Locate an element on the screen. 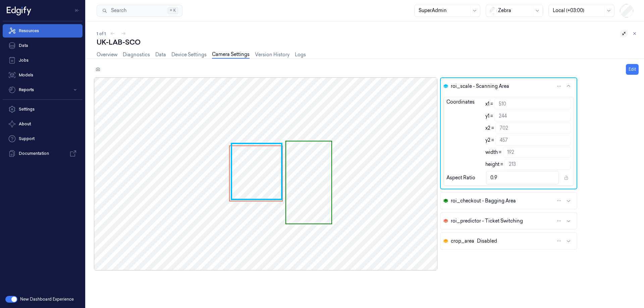 The image size is (644, 308). a: Diagnostics is located at coordinates (136, 55).